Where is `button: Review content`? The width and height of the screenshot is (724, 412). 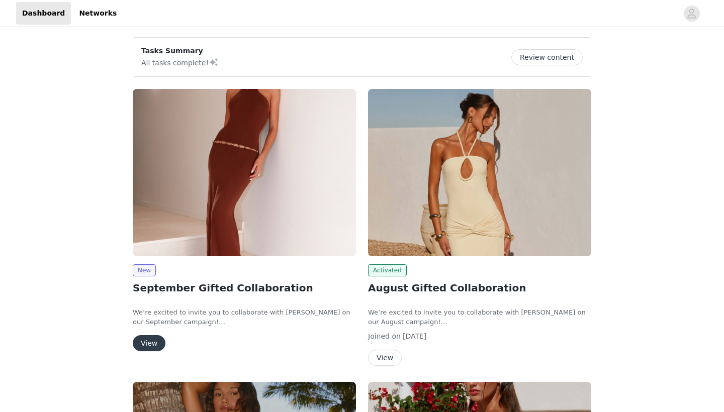
button: Review content is located at coordinates (547, 57).